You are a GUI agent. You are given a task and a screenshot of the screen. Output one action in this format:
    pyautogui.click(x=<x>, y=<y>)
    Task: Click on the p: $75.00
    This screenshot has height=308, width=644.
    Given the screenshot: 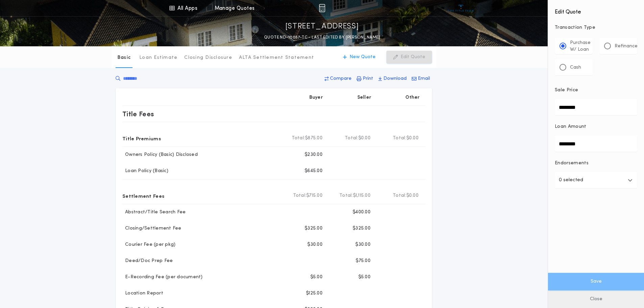 What is the action you would take?
    pyautogui.click(x=363, y=261)
    